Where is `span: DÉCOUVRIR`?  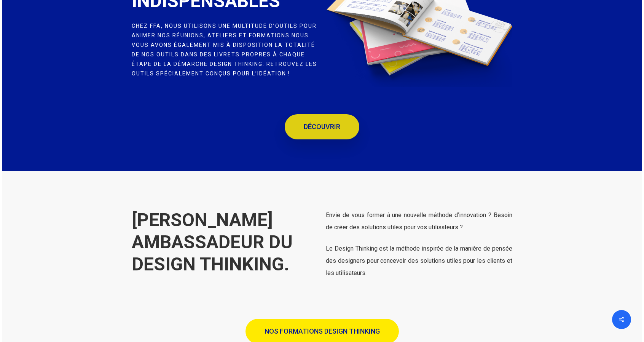
span: DÉCOUVRIR is located at coordinates (322, 127).